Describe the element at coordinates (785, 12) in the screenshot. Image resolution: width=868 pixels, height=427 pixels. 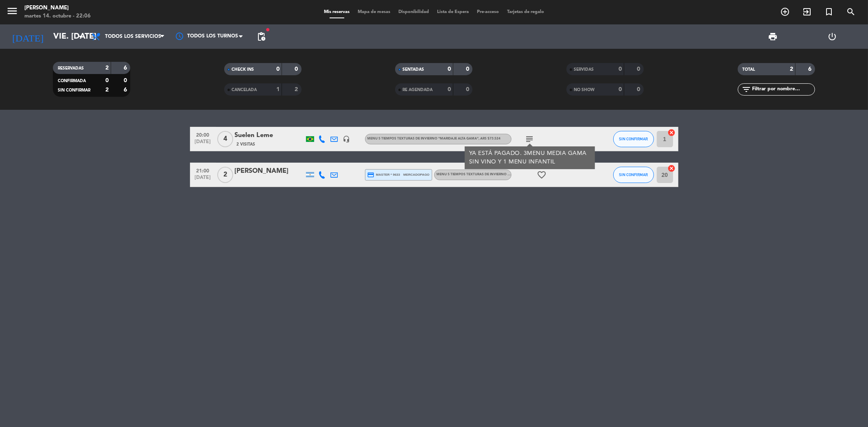
I see `i: add_circle_outline` at that location.